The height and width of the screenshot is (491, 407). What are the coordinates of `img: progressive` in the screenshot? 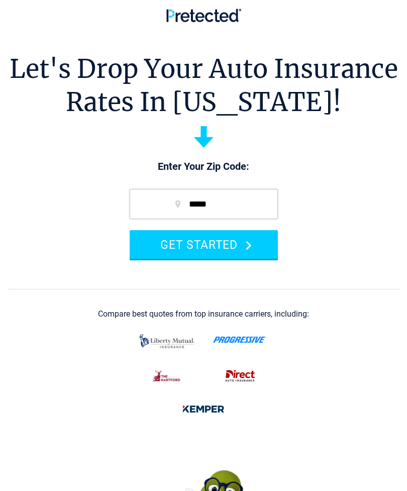 It's located at (240, 340).